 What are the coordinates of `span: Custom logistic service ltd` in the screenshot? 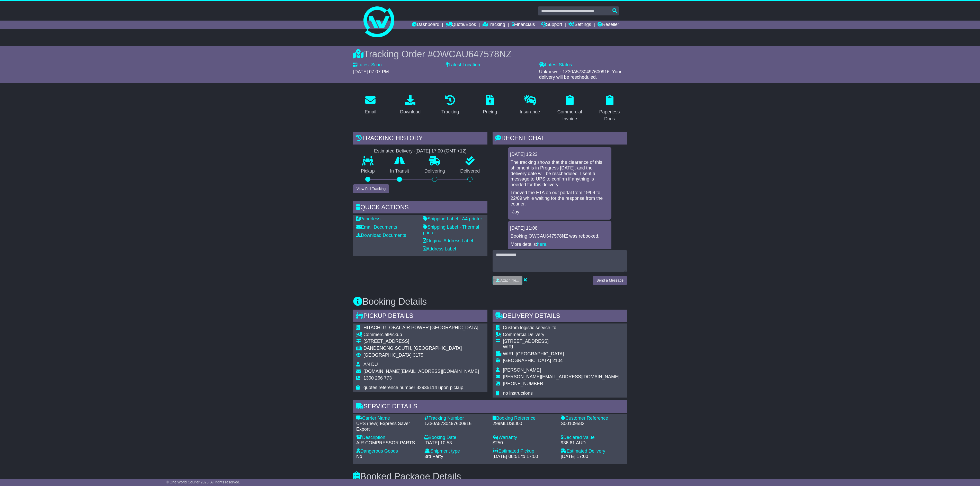 It's located at (530, 328).